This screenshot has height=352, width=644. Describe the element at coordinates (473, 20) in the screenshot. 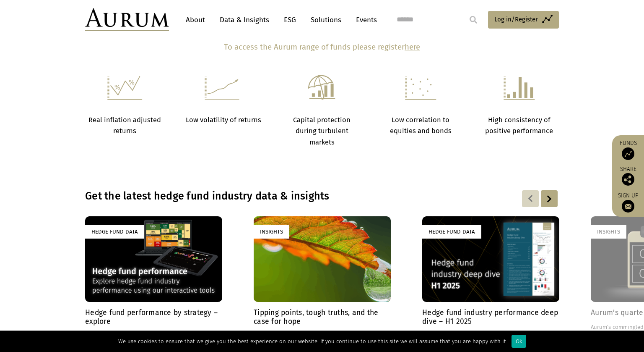

I see `input: Submit` at that location.